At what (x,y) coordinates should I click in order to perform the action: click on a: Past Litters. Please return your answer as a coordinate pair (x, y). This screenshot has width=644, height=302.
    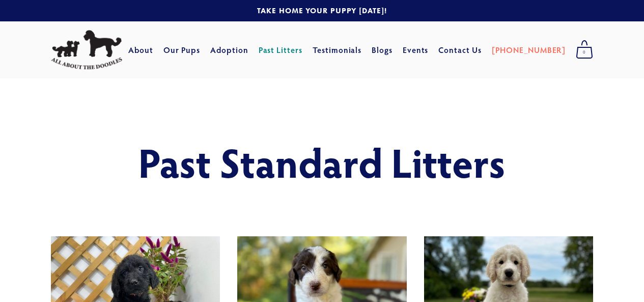
    Looking at the image, I should click on (280, 49).